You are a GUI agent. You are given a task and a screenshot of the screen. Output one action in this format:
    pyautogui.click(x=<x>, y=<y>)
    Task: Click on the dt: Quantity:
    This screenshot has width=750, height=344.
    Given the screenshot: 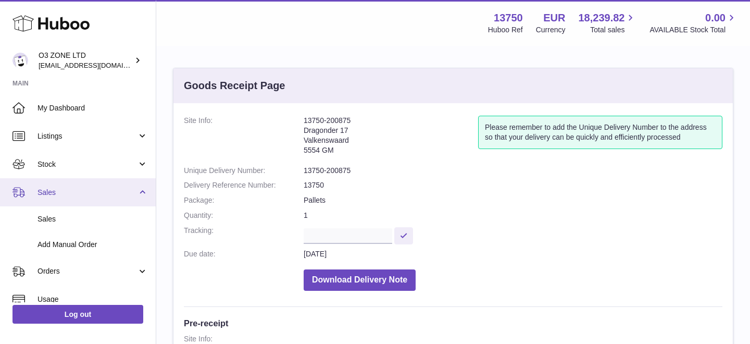 What is the action you would take?
    pyautogui.click(x=244, y=215)
    